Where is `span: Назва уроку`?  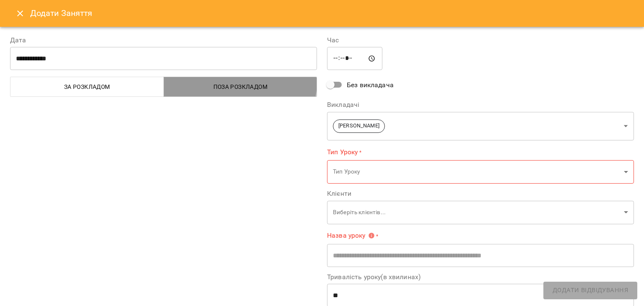
span: Назва уроку is located at coordinates (351, 236).